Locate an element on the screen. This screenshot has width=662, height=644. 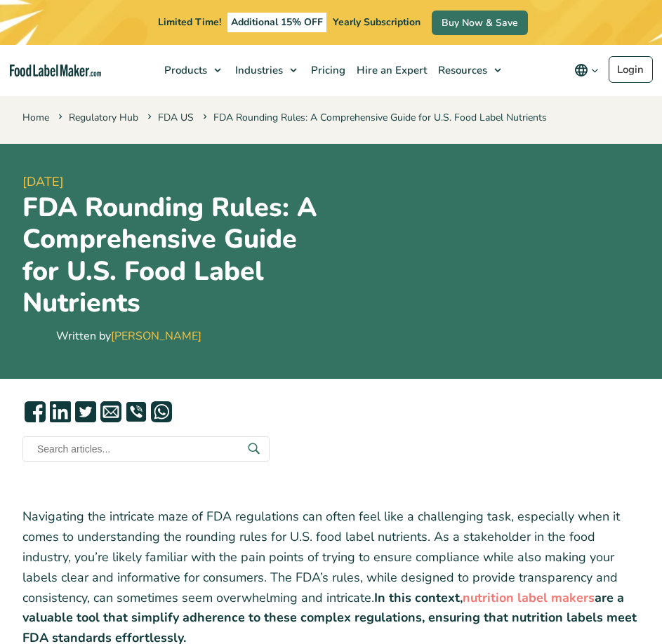
div: Written by is located at coordinates (128, 336).